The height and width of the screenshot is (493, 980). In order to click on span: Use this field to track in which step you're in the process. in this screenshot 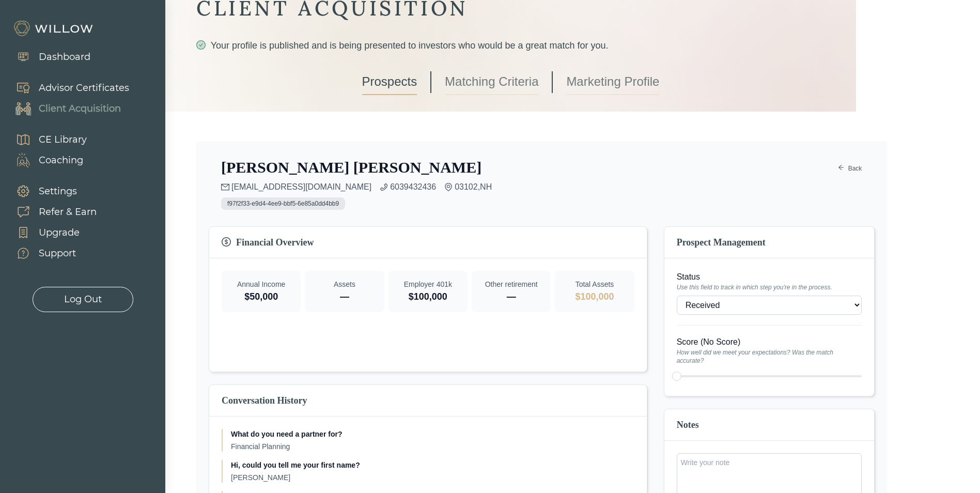, I will do `click(769, 288)`.